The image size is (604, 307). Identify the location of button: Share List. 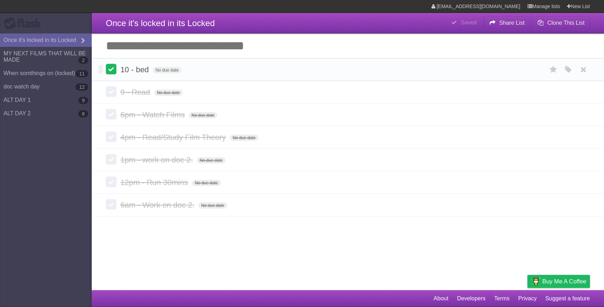
(507, 23).